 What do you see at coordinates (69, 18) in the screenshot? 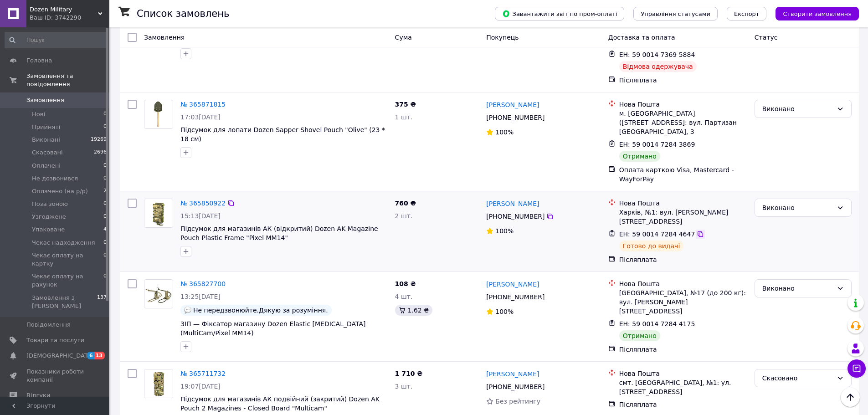
I see `div: Ваш ID: 3742290` at bounding box center [69, 18].